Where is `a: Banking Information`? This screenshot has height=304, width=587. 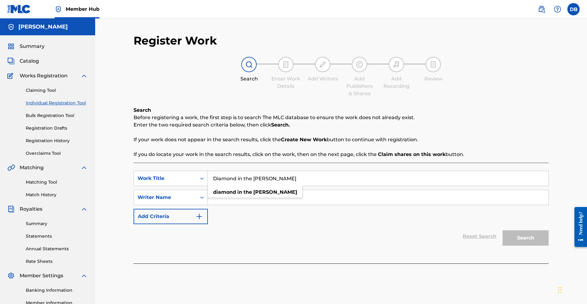
a: Banking Information is located at coordinates (57, 290).